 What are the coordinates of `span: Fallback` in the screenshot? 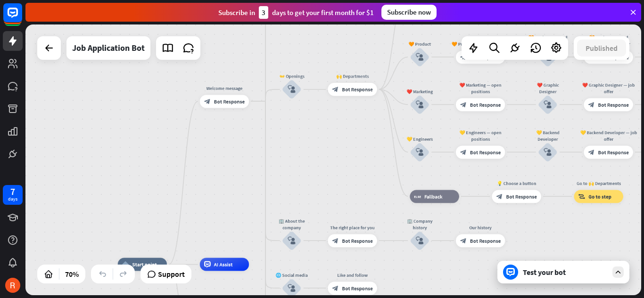 It's located at (433, 196).